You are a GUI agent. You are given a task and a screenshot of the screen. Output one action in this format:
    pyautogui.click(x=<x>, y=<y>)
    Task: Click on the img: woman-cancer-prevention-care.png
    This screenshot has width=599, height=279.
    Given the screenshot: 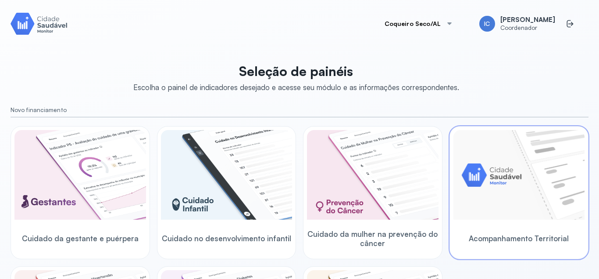 What is the action you would take?
    pyautogui.click(x=373, y=175)
    